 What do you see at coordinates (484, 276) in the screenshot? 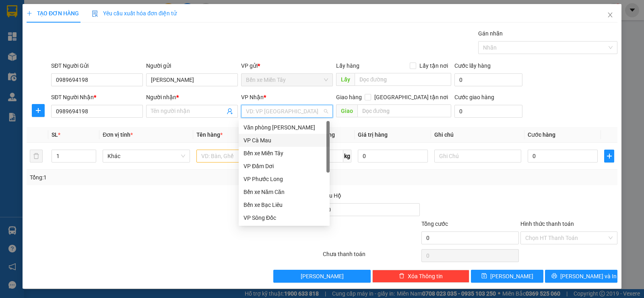
I see `span: save` at bounding box center [484, 276].